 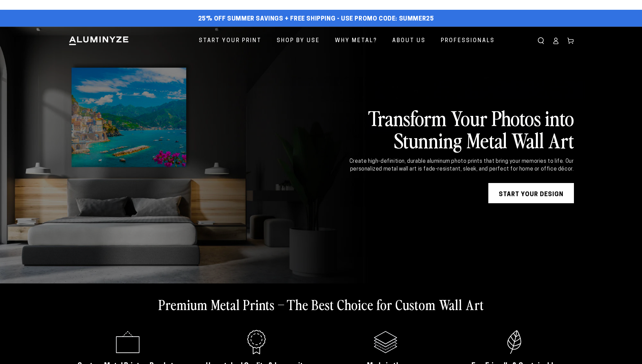 I want to click on div: Create high-definition, durable aluminum photo prints that bring your memories to life. Our perso..., so click(x=452, y=165).